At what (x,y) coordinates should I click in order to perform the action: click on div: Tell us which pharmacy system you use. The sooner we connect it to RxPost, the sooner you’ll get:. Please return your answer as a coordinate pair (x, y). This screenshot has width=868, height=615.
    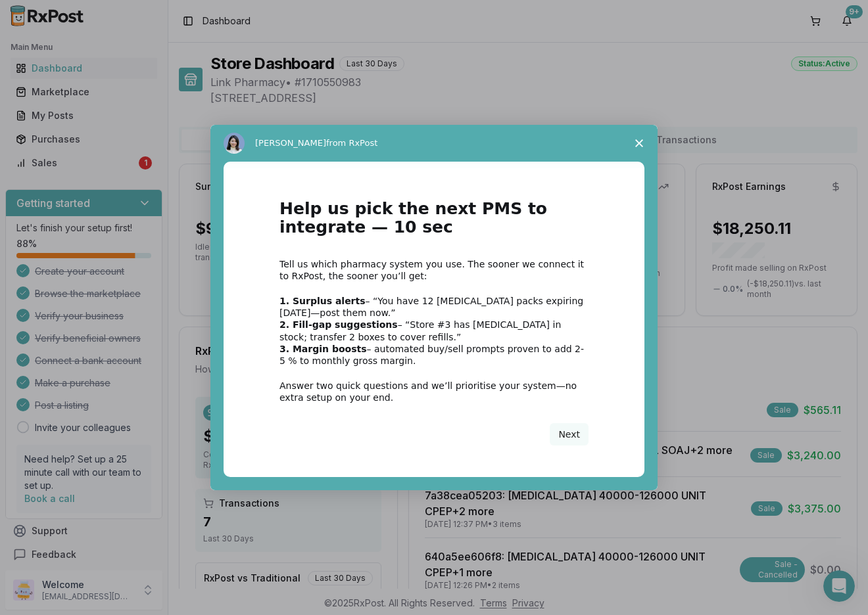
    Looking at the image, I should click on (434, 270).